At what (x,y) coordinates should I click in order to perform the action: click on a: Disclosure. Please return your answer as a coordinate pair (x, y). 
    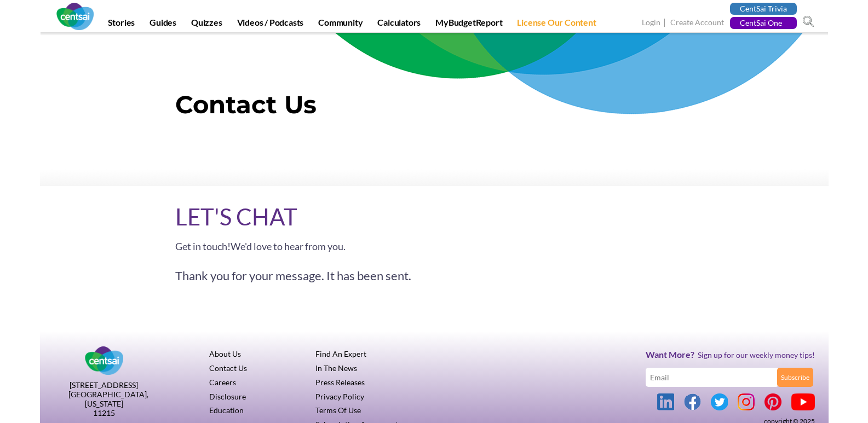
    Looking at the image, I should click on (227, 396).